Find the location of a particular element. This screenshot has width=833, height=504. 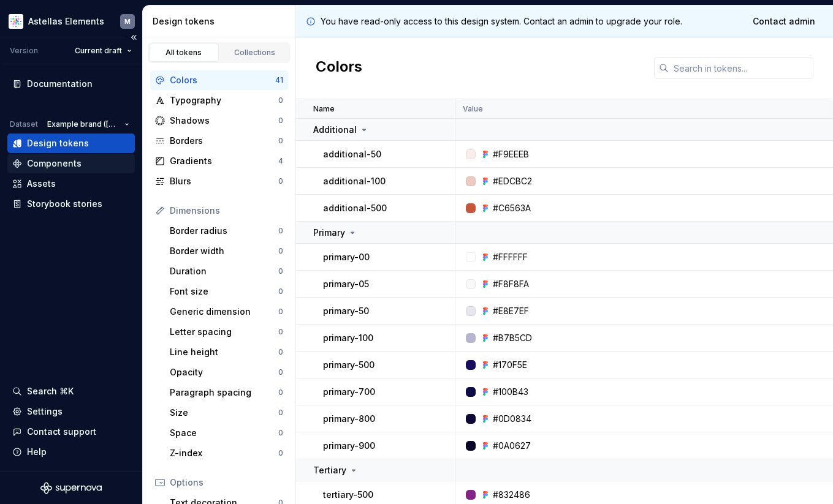

button: Current draft is located at coordinates (103, 51).